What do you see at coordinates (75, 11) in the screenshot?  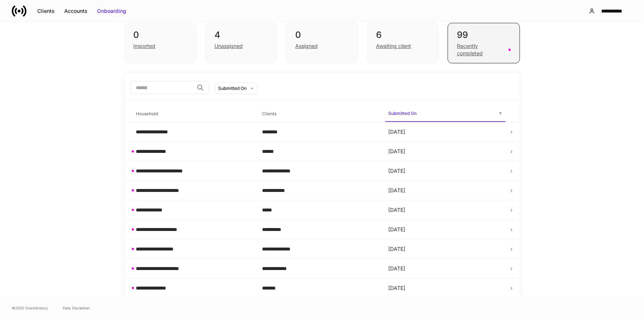 I see `button: Accounts` at bounding box center [75, 11].